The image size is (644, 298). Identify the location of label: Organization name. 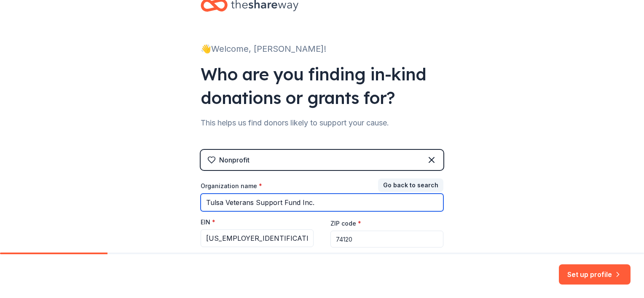
(231, 186).